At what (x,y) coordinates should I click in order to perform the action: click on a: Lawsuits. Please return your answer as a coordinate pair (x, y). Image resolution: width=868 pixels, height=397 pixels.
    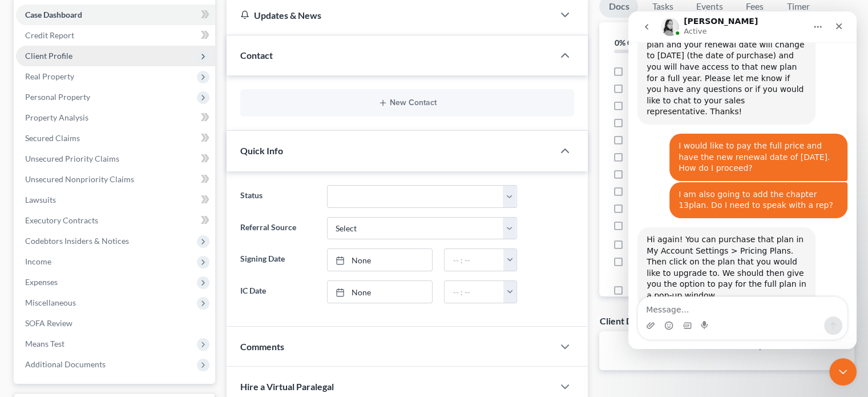
    Looking at the image, I should click on (115, 200).